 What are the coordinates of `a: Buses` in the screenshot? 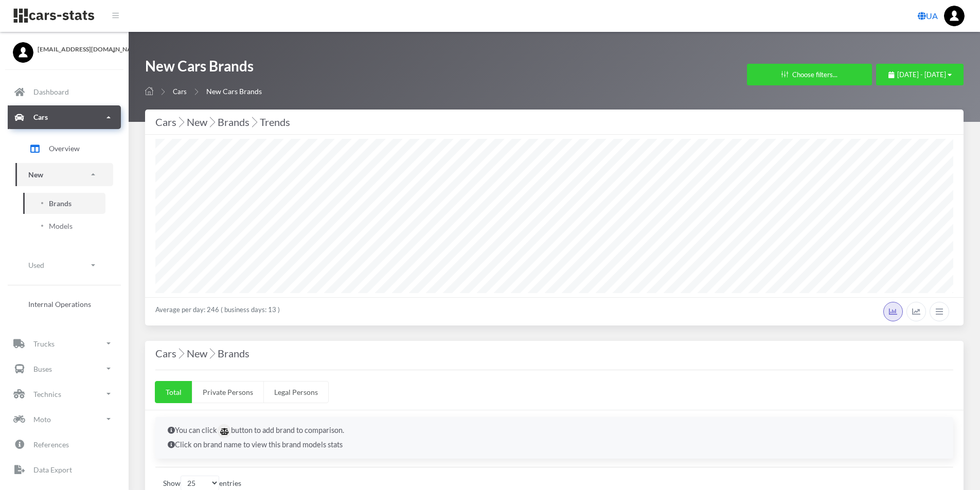 It's located at (64, 369).